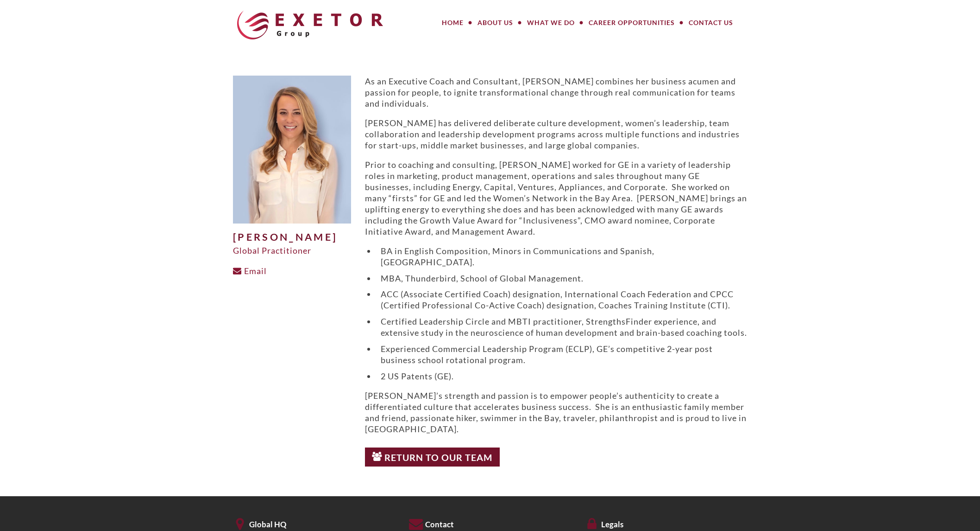 This screenshot has height=531, width=980. What do you see at coordinates (453, 23) in the screenshot?
I see `a: Home` at bounding box center [453, 23].